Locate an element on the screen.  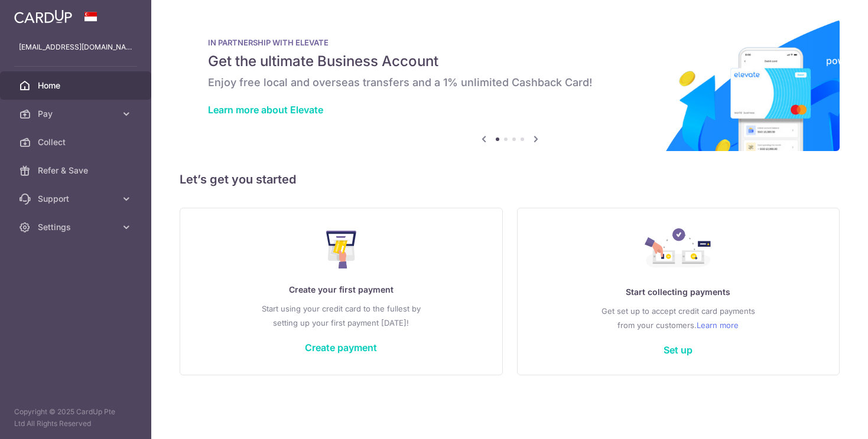
span: Support is located at coordinates (77, 199).